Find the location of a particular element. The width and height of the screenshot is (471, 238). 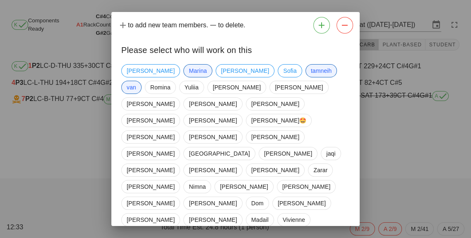

span: Zarar is located at coordinates (320, 170).